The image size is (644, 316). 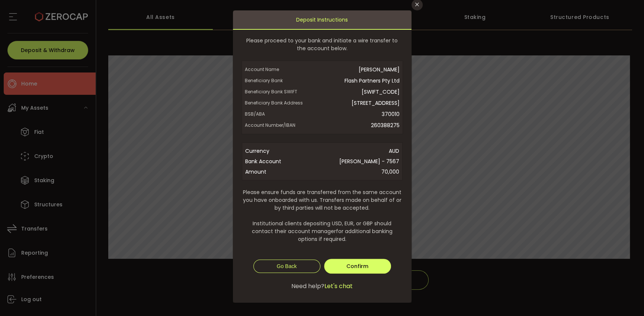 I want to click on span: 70,000, so click(x=343, y=172).